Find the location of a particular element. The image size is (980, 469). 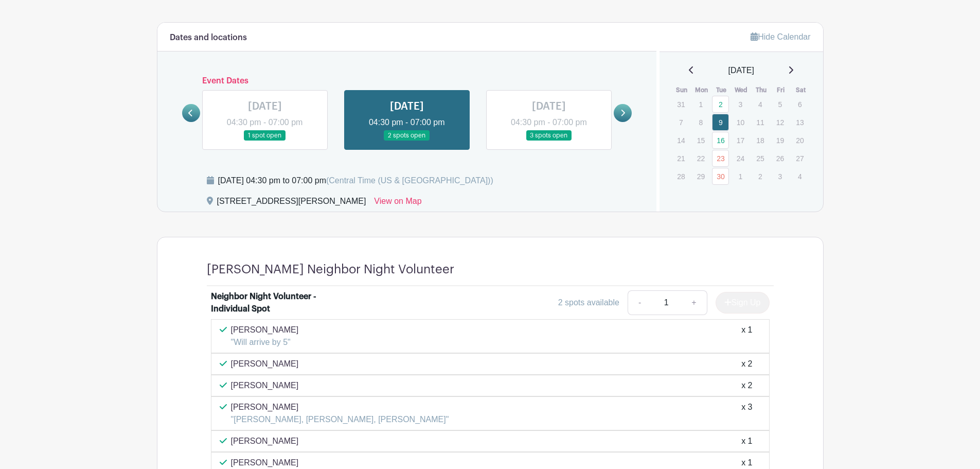

p: 7 is located at coordinates (681, 122).